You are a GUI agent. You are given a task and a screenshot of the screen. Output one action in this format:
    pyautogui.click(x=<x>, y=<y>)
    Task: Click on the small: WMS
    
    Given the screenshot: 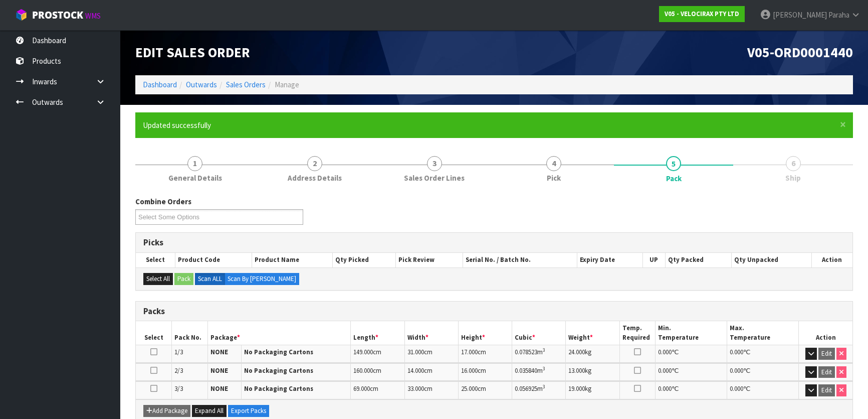 What is the action you would take?
    pyautogui.click(x=93, y=15)
    